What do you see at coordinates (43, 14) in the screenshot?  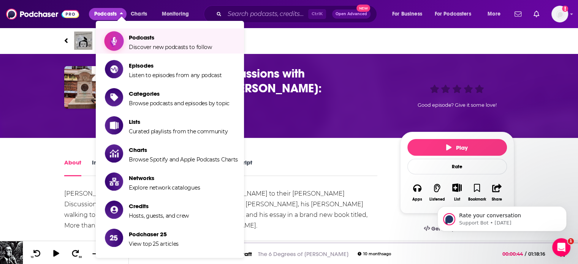 I see `a: Podchaser - Follow, Share and Rate Podcasts` at bounding box center [43, 14].